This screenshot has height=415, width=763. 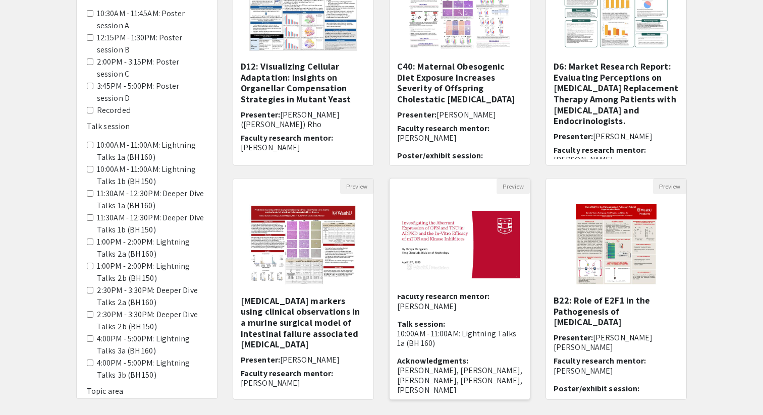 I want to click on label: 4:00PM - 5:00PM: Lightning Talks 3b (BH 150), so click(x=152, y=370).